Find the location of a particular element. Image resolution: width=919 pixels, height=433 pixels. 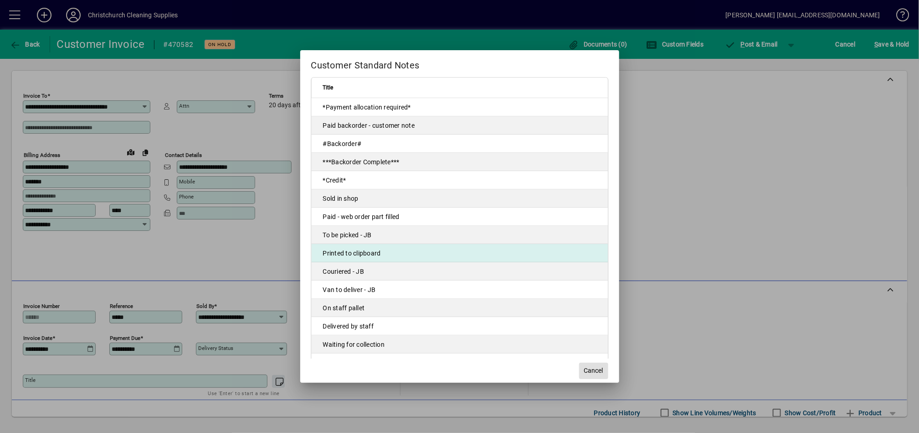

td: Delivered by staff is located at coordinates (460, 326).